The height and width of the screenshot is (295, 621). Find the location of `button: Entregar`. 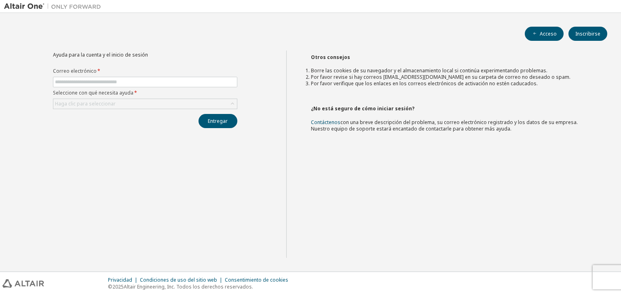

button: Entregar is located at coordinates (218, 121).